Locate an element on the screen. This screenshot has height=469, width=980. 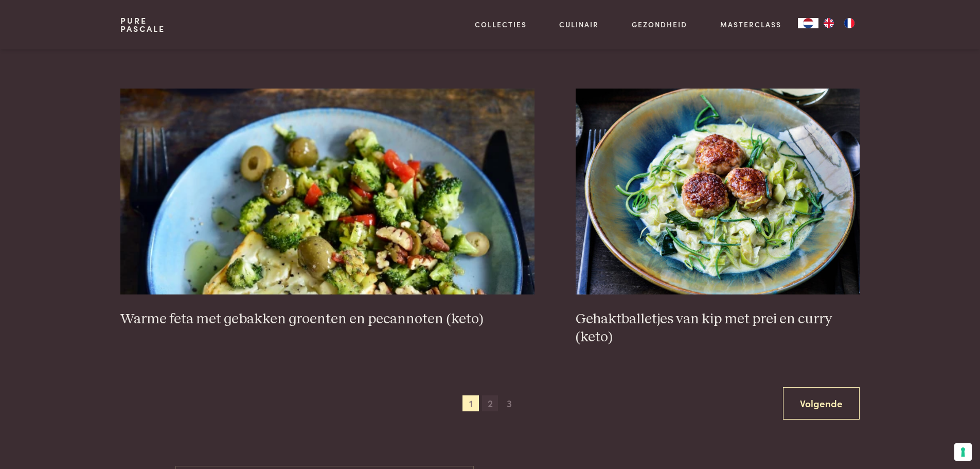
a: Gehaktballetjes van kip met prei en curry (keto) Gehaktballetjes van kip met prei en curry (keto) is located at coordinates (718, 218).